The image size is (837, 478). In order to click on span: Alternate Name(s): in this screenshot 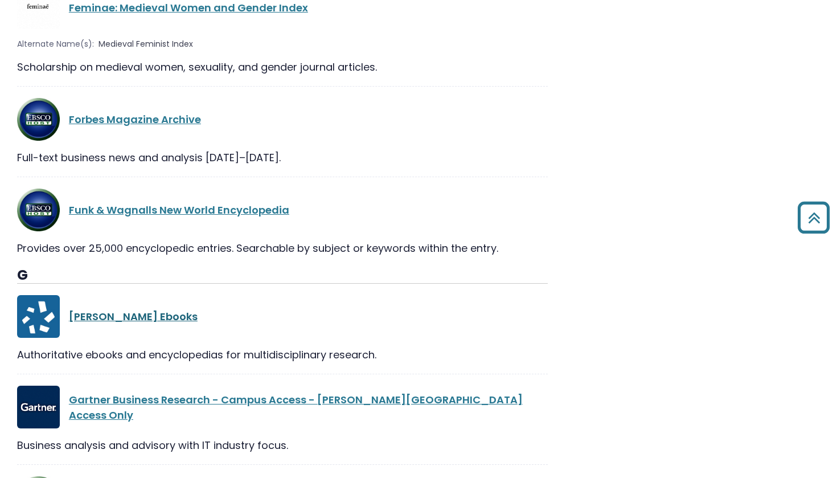, I will do `click(55, 44)`.